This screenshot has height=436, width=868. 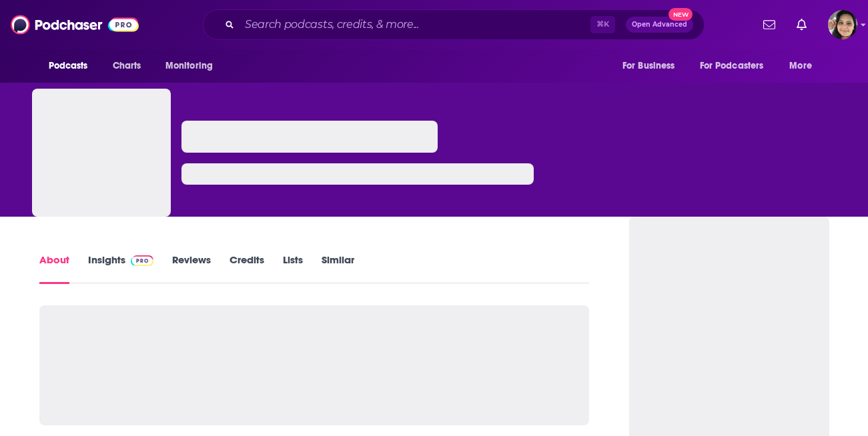 What do you see at coordinates (188, 66) in the screenshot?
I see `span: Monitoring` at bounding box center [188, 66].